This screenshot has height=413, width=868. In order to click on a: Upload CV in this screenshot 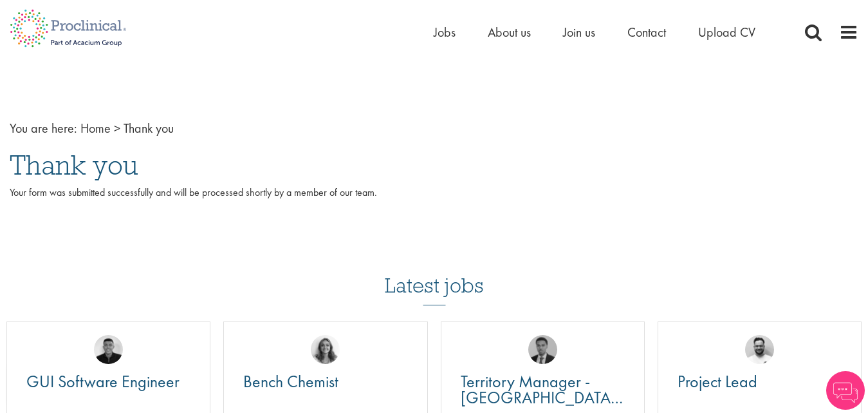, I will do `click(726, 33)`.